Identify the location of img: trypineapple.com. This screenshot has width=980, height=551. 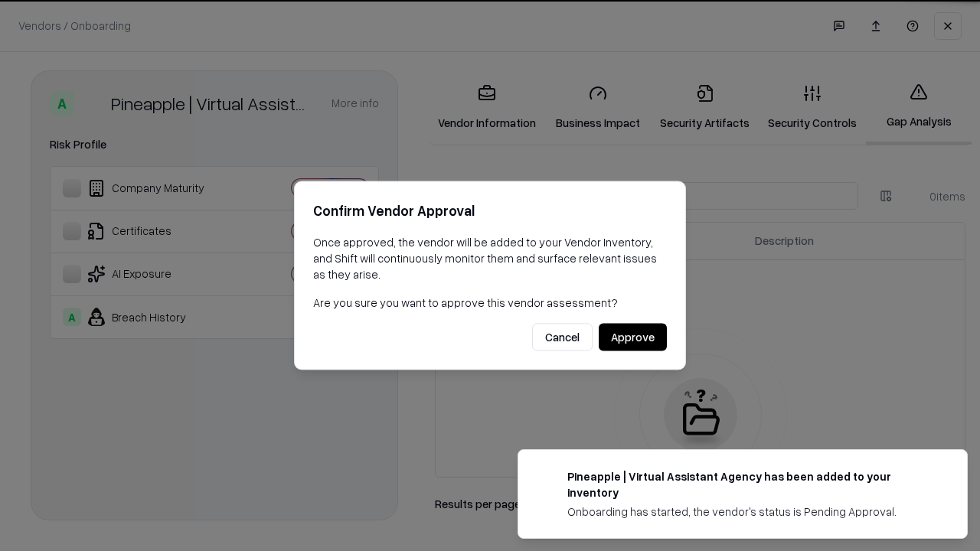
(546, 477).